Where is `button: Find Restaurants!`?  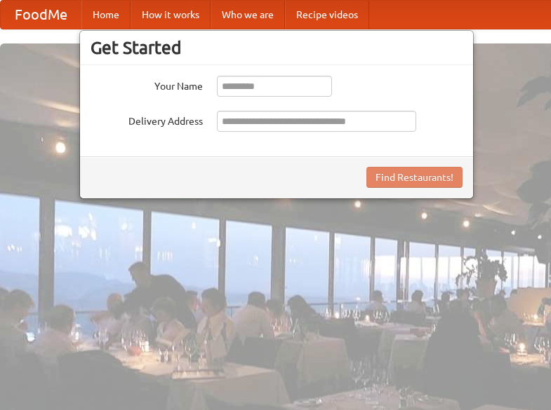
button: Find Restaurants! is located at coordinates (414, 177).